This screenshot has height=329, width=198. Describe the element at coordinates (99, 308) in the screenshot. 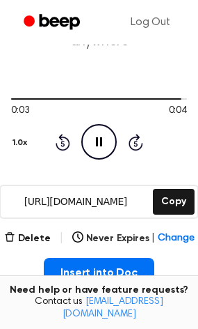

I see `span: Contact us` at that location.